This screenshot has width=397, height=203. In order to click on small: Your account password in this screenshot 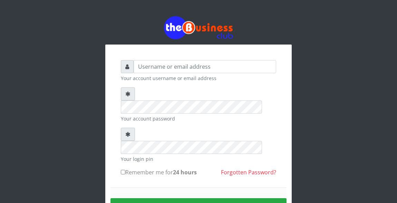, I will do `click(198, 118)`.